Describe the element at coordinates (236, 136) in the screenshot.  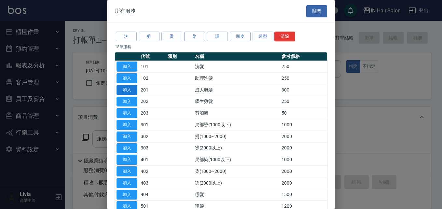
I see `td: 燙(1000~2000)` at that location.